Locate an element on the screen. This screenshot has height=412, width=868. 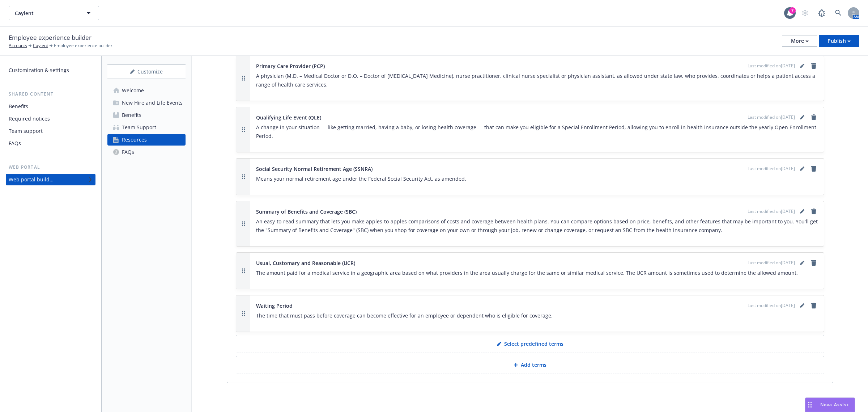
button: More is located at coordinates (800, 41).